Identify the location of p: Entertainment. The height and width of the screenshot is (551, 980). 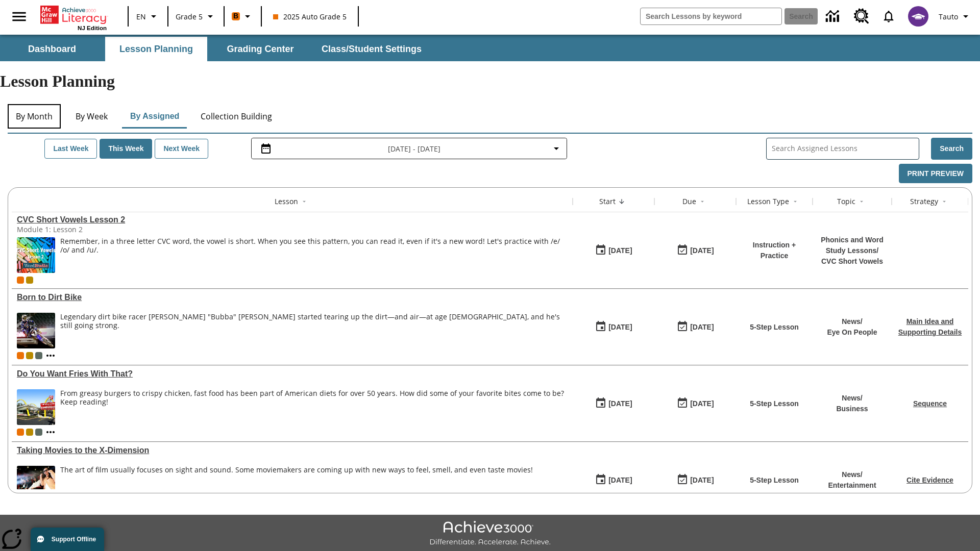
(852, 486).